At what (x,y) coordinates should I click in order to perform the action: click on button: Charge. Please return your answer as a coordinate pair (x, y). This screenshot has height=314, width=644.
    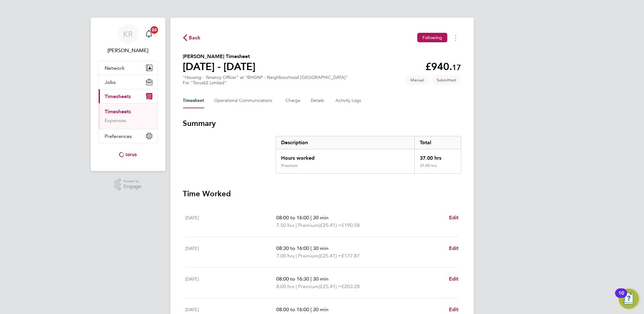
    Looking at the image, I should click on (293, 101).